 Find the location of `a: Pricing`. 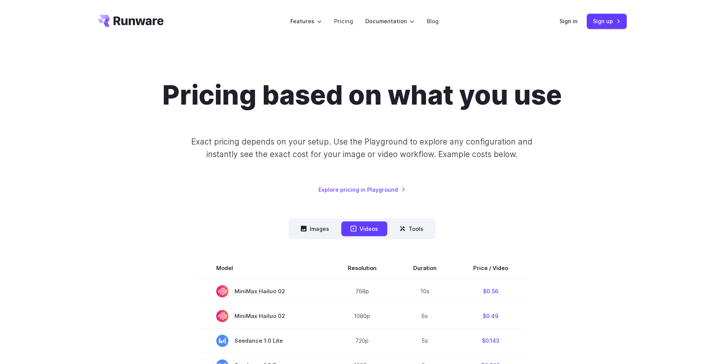

a: Pricing is located at coordinates (344, 21).